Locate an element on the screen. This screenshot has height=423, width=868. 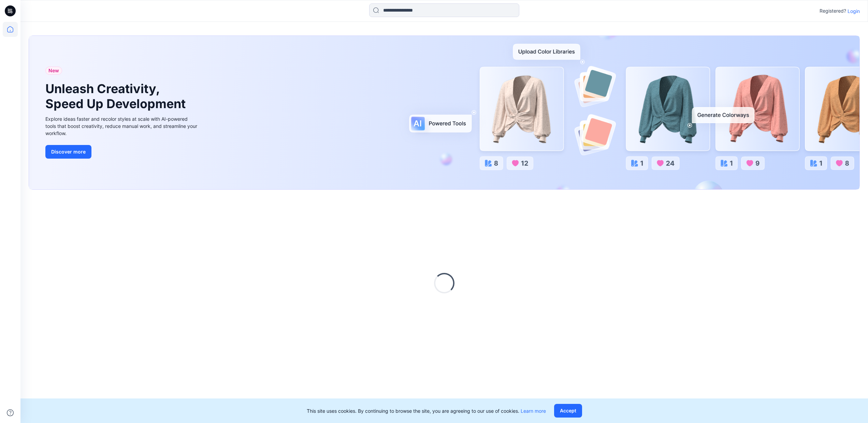
h1: Unleash Creativity, Speed Up Development is located at coordinates (117, 96).